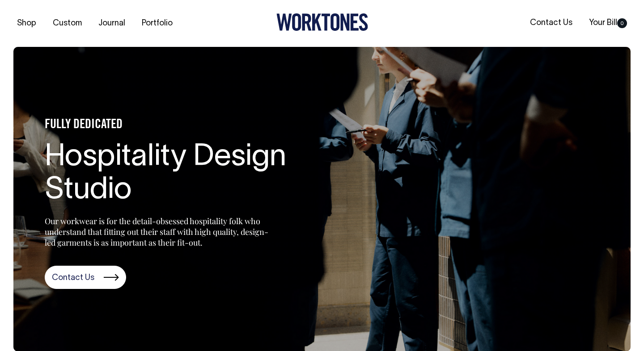 The image size is (644, 351). What do you see at coordinates (112, 23) in the screenshot?
I see `a: Journal` at bounding box center [112, 23].